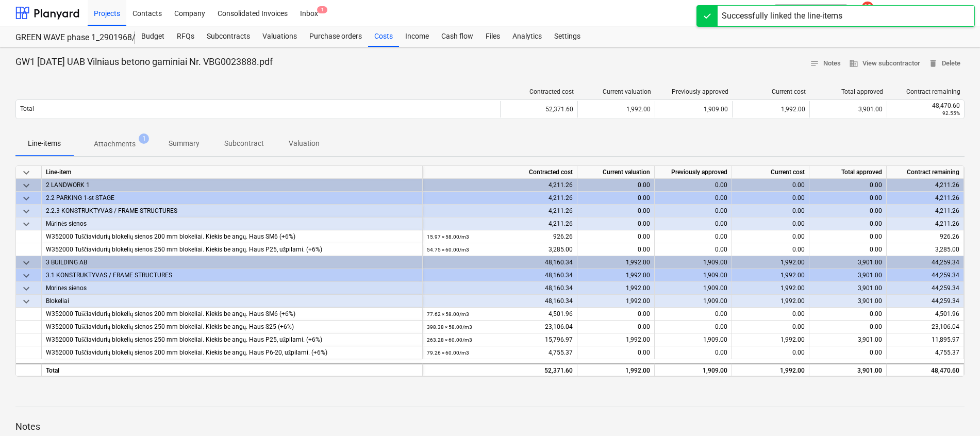 This screenshot has width=980, height=436. Describe the element at coordinates (417, 37) in the screenshot. I see `div: Income` at that location.